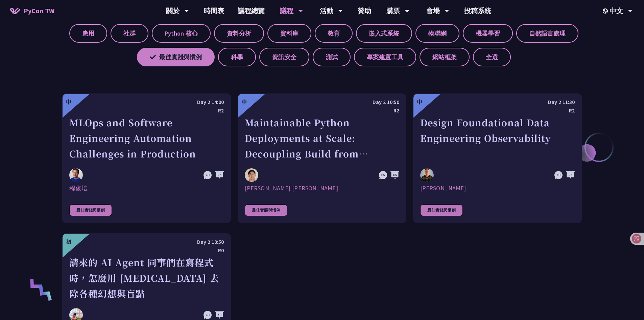  Describe the element at coordinates (332, 57) in the screenshot. I see `label: 測試` at that location.